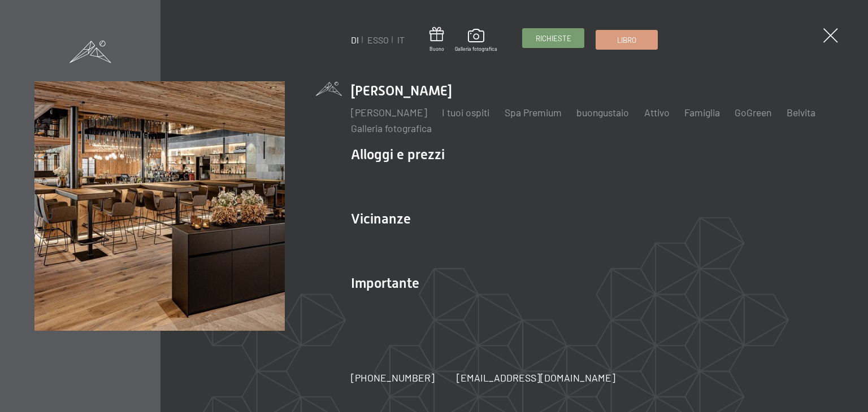 The width and height of the screenshot is (868, 412). Describe the element at coordinates (656, 112) in the screenshot. I see `font: Attivo` at that location.